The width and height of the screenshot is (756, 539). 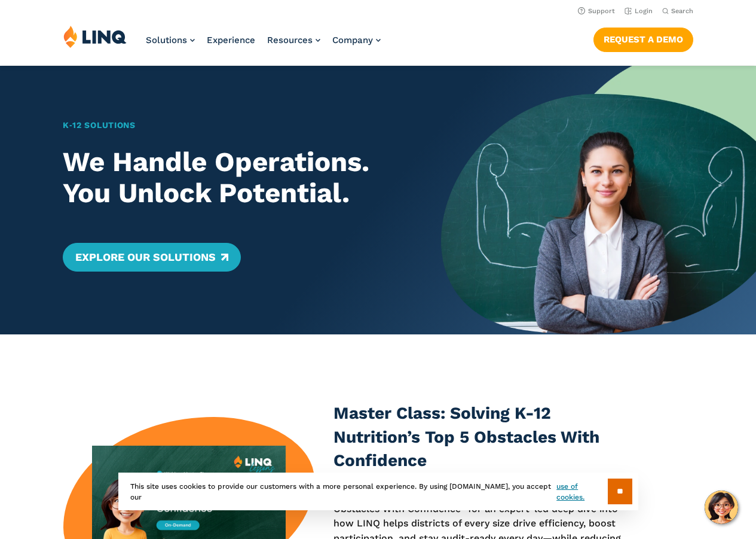 I want to click on a: Solutions, so click(x=170, y=40).